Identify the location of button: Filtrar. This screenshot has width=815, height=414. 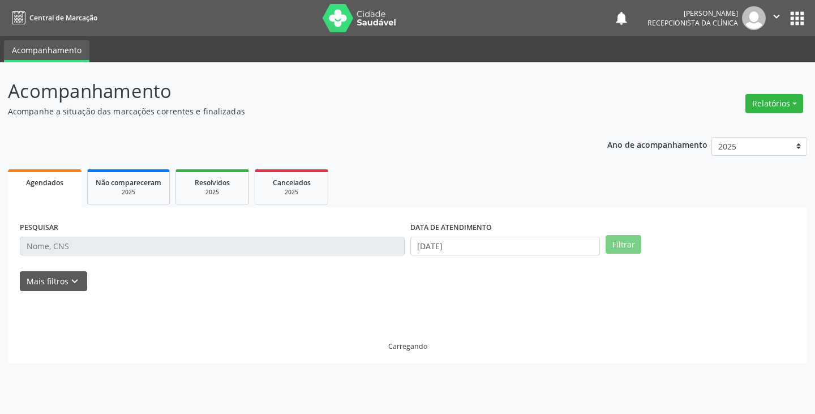
(623, 245).